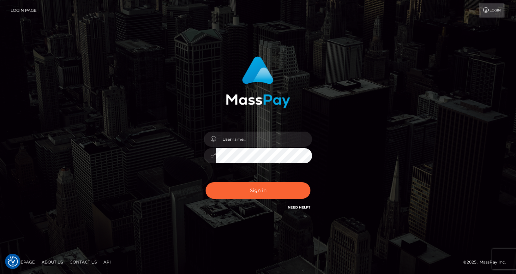  What do you see at coordinates (107, 262) in the screenshot?
I see `a: API` at bounding box center [107, 262].